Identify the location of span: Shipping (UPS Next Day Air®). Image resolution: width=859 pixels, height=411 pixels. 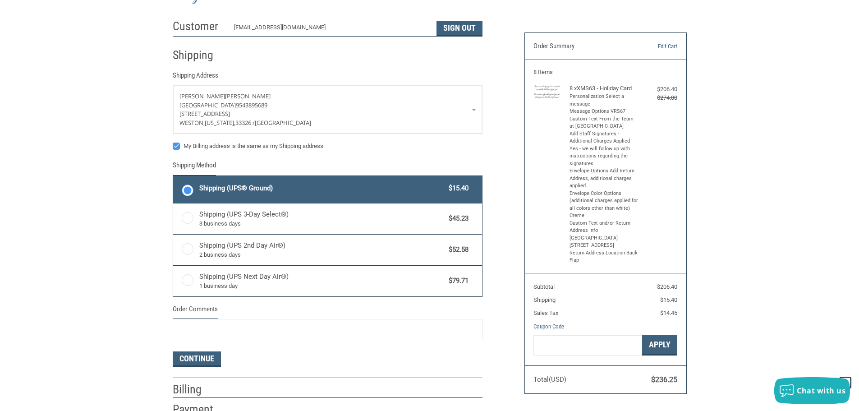
(322, 281).